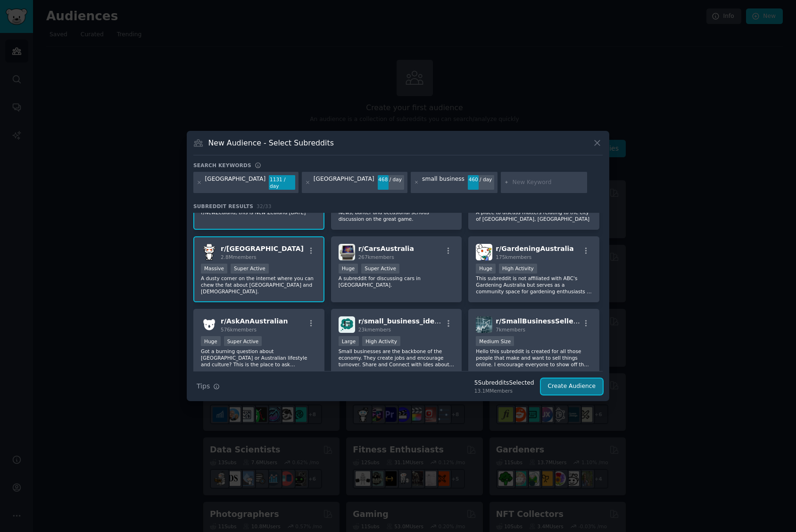 The height and width of the screenshot is (532, 796). I want to click on p: Small businesses are the backbone of the economy. They create jobs and encourage turnover. Share ..., so click(396, 358).